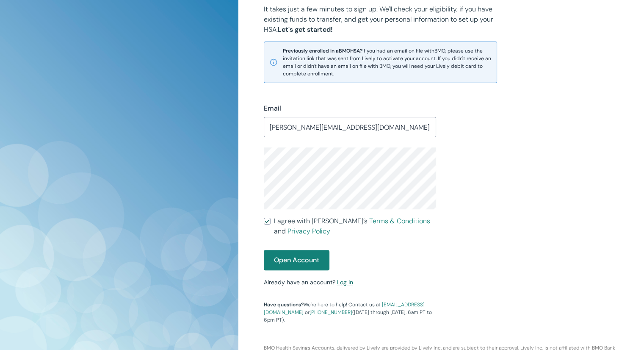  Describe the element at coordinates (272, 109) in the screenshot. I see `label: Email` at that location.